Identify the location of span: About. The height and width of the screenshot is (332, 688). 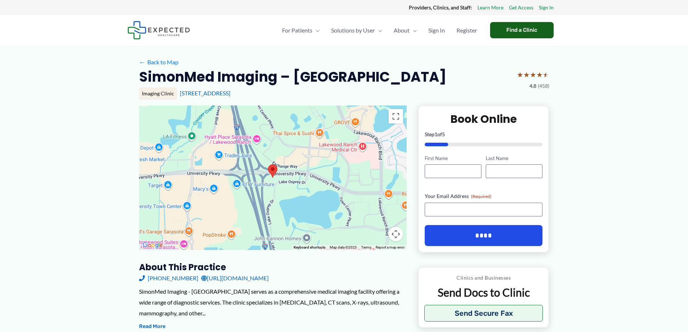
(402, 30).